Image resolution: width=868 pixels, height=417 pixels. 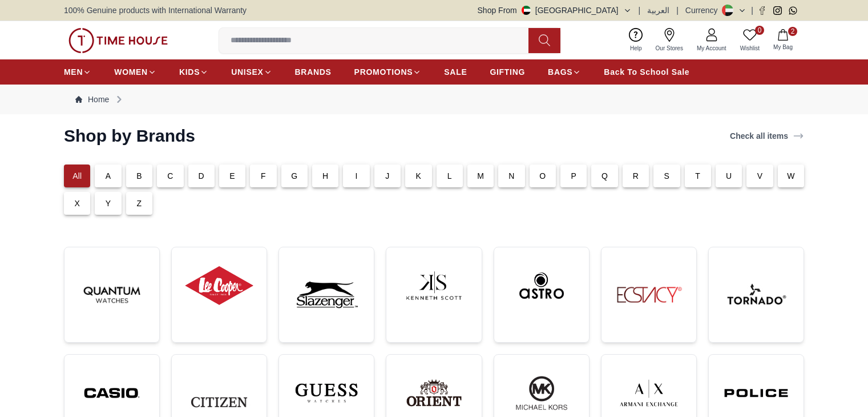 I want to click on button: العربية, so click(x=658, y=11).